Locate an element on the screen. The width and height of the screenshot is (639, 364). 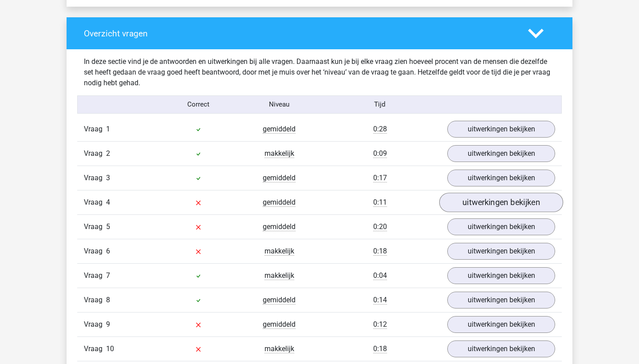
span: 1 is located at coordinates (108, 128).